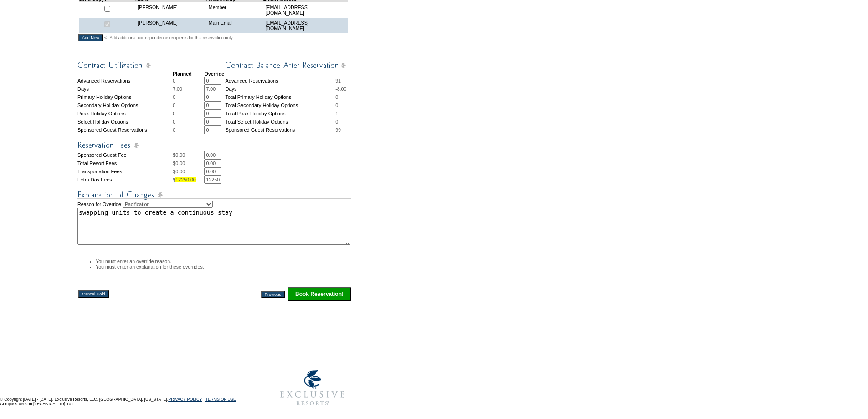 The image size is (868, 419). Describe the element at coordinates (235, 26) in the screenshot. I see `td: Main Email` at that location.